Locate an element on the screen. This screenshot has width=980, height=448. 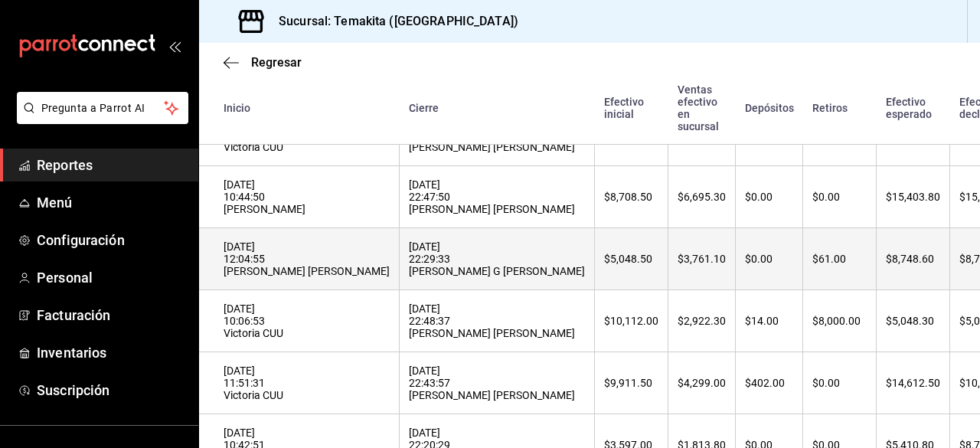
span: Inventarios is located at coordinates (111, 352).